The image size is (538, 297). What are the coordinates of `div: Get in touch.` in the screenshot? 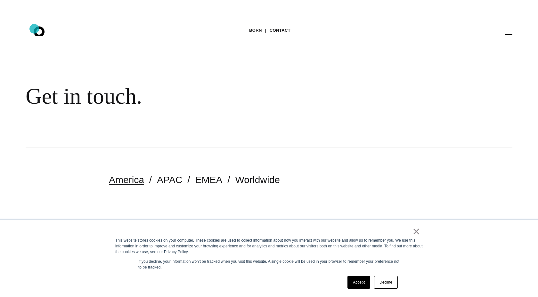 It's located at (208, 96).